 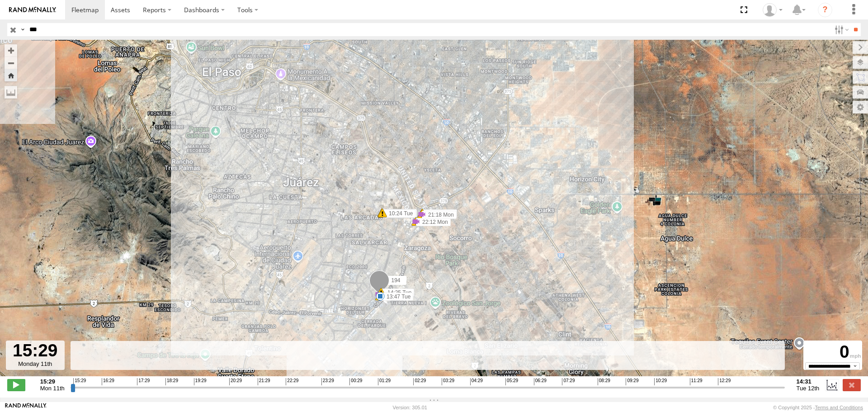 I want to click on span: 22:29, so click(x=292, y=382).